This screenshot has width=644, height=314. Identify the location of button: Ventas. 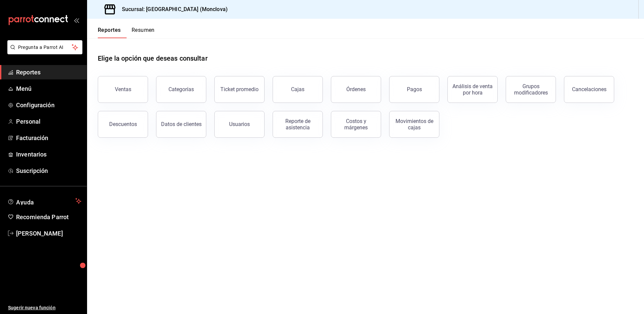
(123, 90).